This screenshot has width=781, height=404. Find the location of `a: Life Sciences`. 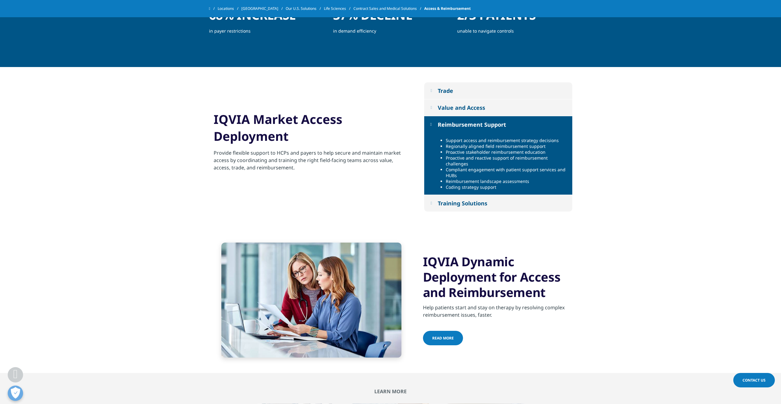

a: Life Sciences is located at coordinates (339, 9).